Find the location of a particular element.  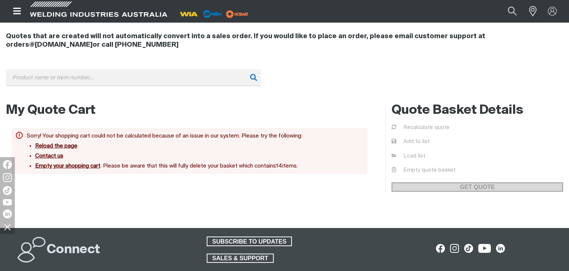

img: TikTok is located at coordinates (7, 190).